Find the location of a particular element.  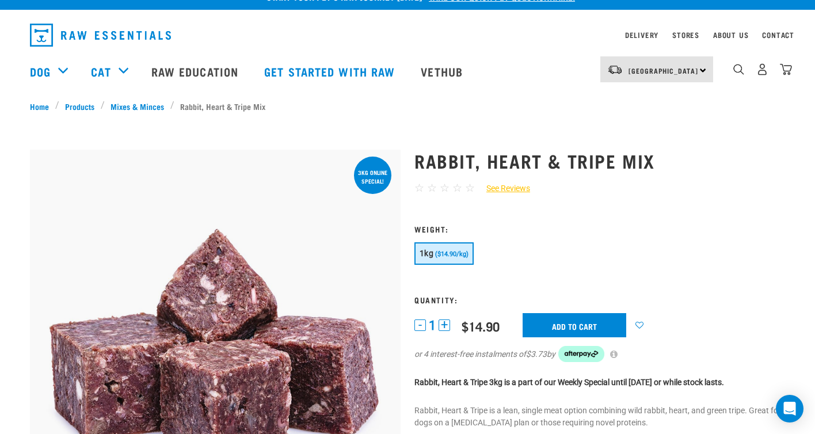

a: Contact is located at coordinates (778, 35).